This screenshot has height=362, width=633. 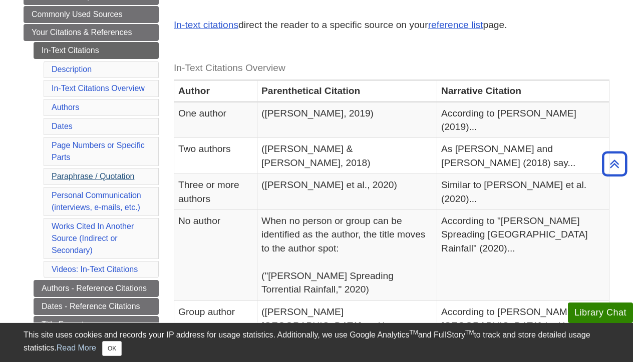 I want to click on a: In-text citations, so click(x=206, y=25).